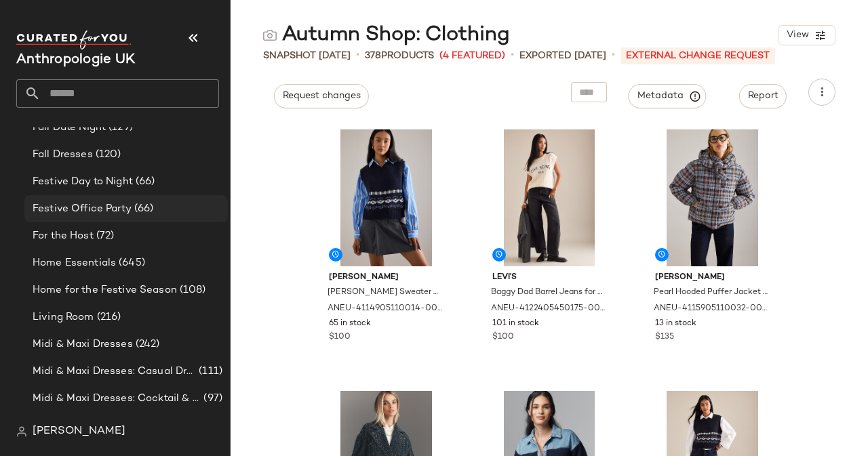 This screenshot has height=456, width=868. Describe the element at coordinates (69, 127) in the screenshot. I see `span: Fall Date Night` at that location.